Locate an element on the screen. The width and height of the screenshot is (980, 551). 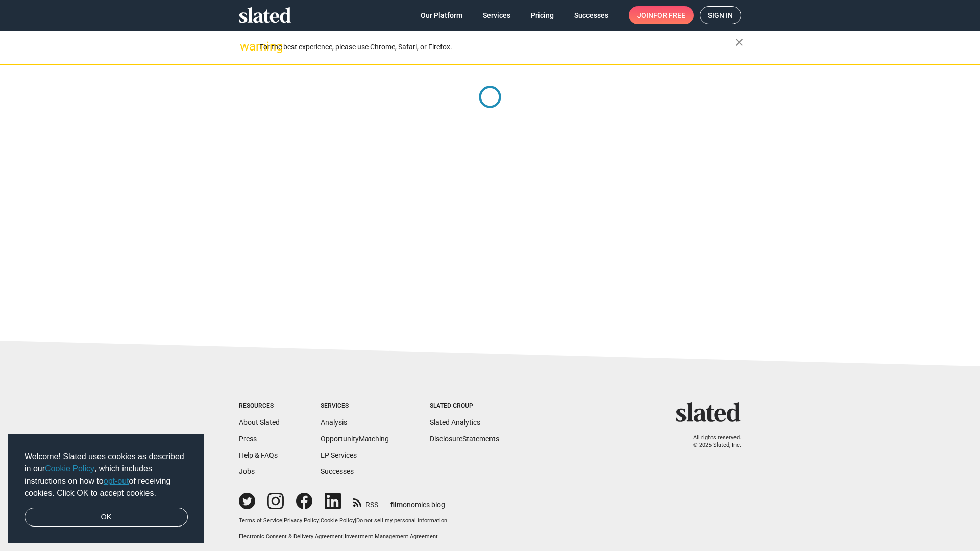
a: Our Platform is located at coordinates (442, 15).